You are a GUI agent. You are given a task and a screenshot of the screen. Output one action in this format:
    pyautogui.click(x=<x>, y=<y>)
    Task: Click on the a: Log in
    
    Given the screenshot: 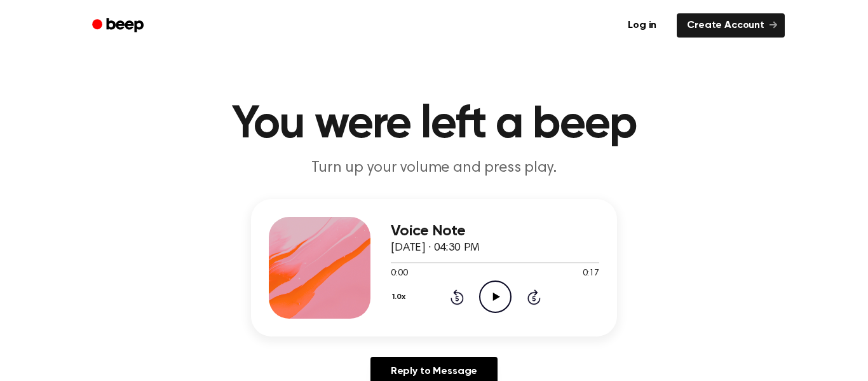 What is the action you would take?
    pyautogui.click(x=641, y=26)
    